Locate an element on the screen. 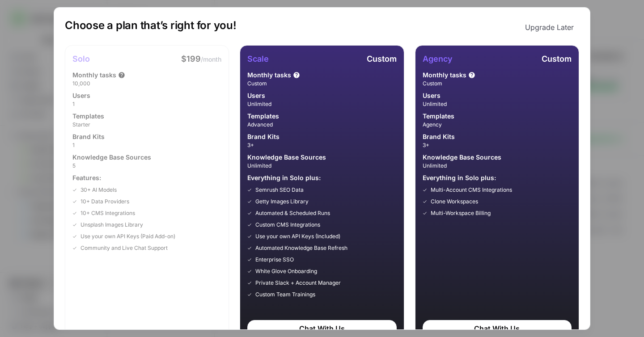 The height and width of the screenshot is (337, 644). span: Automated & Scheduled Runs is located at coordinates (293, 213).